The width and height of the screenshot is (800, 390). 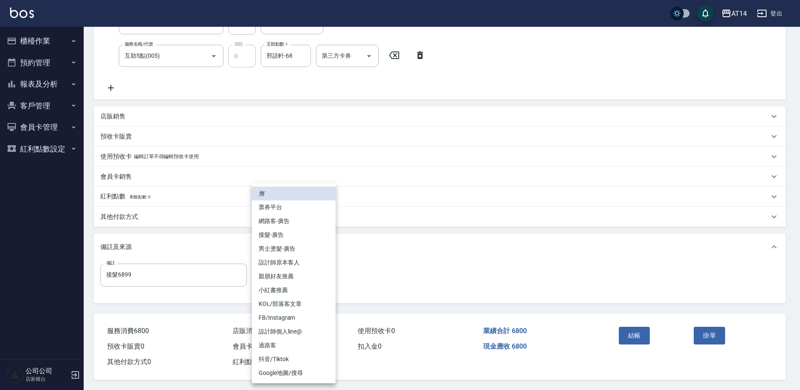 What do you see at coordinates (294, 317) in the screenshot?
I see `li: FB/Instagram` at bounding box center [294, 317].